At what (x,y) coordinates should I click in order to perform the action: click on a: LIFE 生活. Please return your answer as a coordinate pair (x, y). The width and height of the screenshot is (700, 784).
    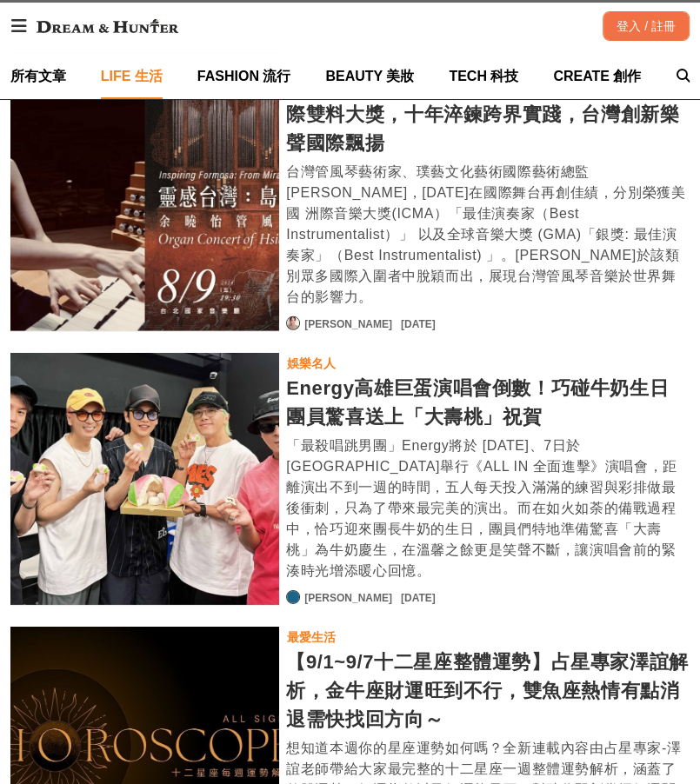
    Looking at the image, I should click on (131, 76).